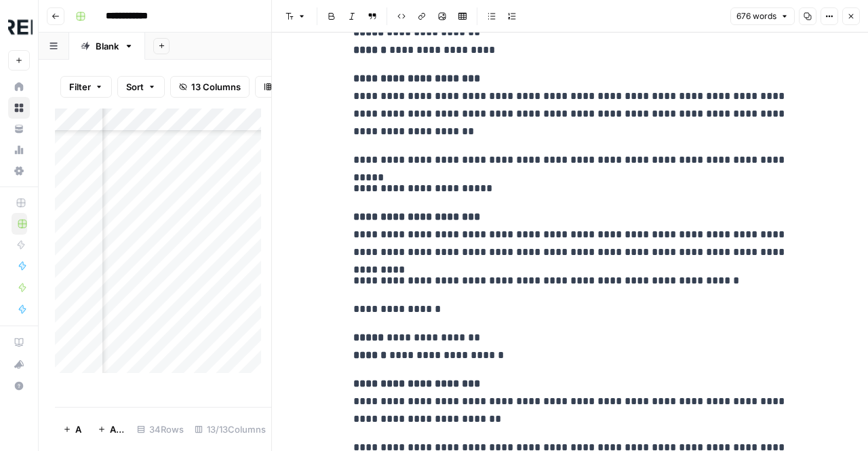 The height and width of the screenshot is (451, 868). Describe the element at coordinates (19, 343) in the screenshot. I see `a: AirOps Academy` at that location.